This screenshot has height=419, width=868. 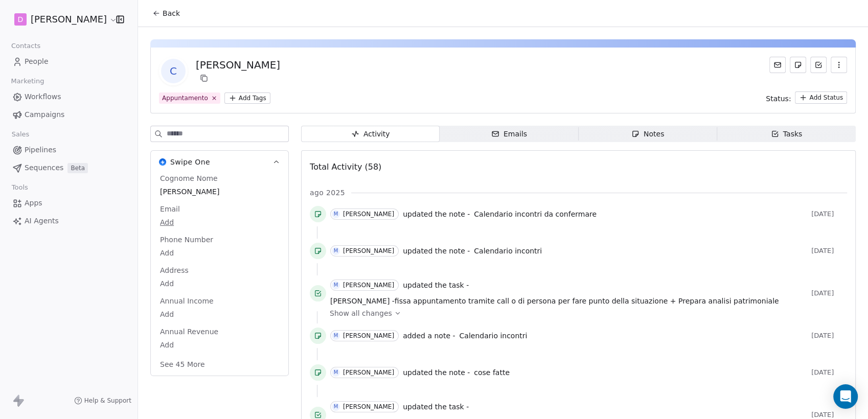 What do you see at coordinates (189, 332) in the screenshot?
I see `span: Annual Revenue` at bounding box center [189, 332].